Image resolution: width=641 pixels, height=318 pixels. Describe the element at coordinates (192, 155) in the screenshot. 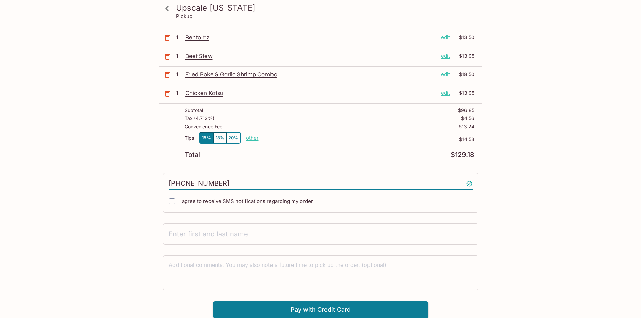

I see `p: Total` at that location.